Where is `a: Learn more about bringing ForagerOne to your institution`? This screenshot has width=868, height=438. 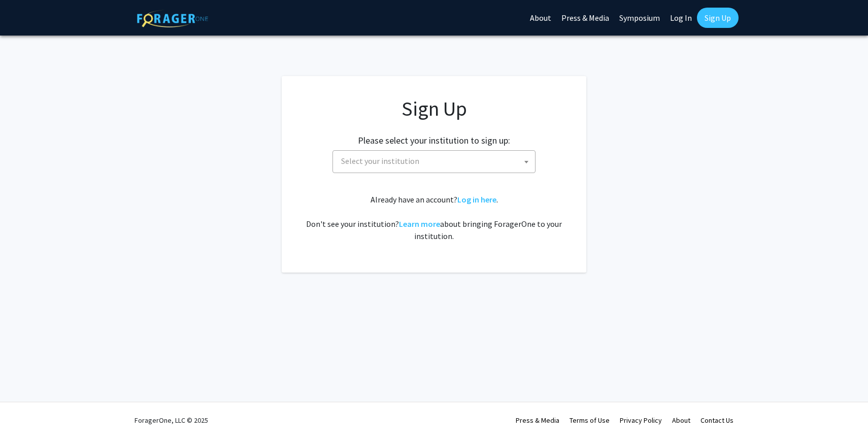 a: Learn more about bringing ForagerOne to your institution is located at coordinates (419, 223).